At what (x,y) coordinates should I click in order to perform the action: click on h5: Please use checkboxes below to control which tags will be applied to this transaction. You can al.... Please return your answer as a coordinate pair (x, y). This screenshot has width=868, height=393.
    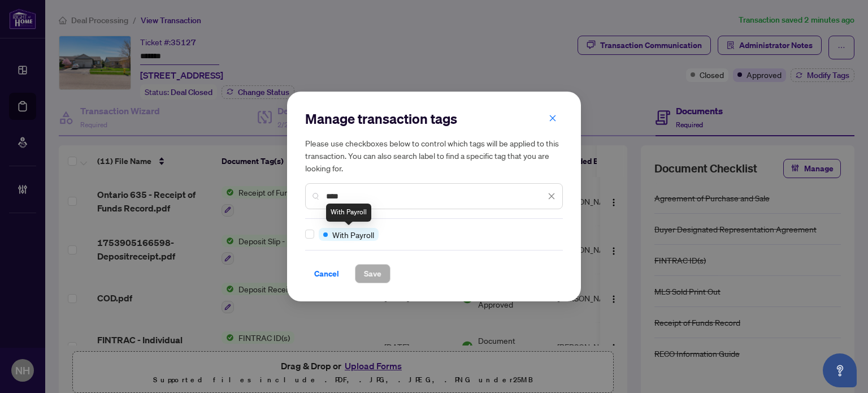
    Looking at the image, I should click on (434, 155).